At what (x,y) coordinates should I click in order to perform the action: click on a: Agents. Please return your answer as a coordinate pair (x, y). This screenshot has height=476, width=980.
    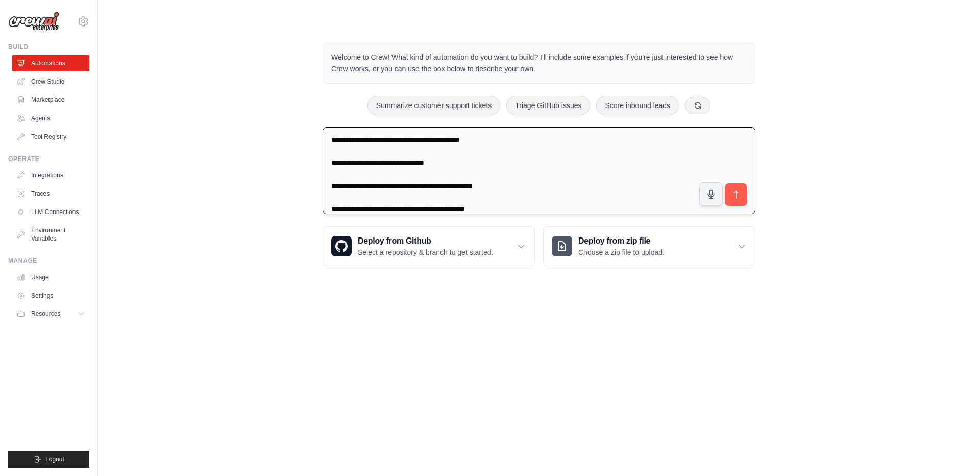
    Looking at the image, I should click on (51, 118).